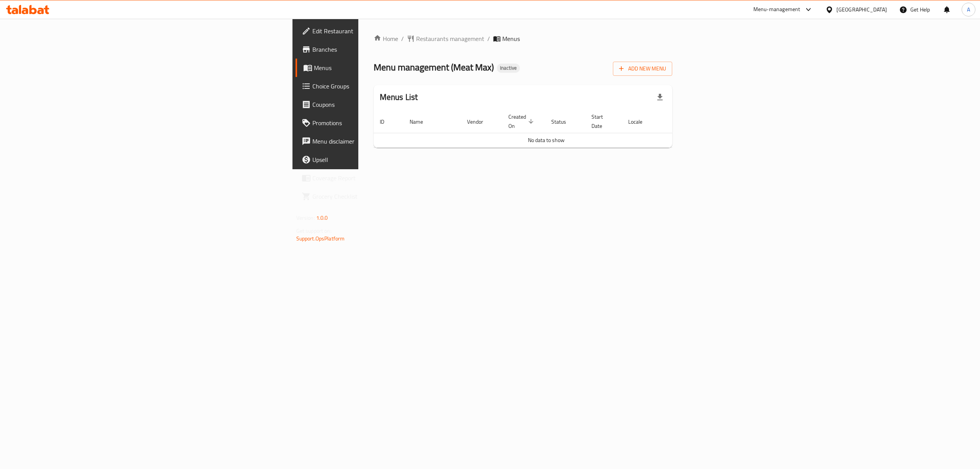 Image resolution: width=980 pixels, height=469 pixels. Describe the element at coordinates (968, 10) in the screenshot. I see `span: A` at that location.